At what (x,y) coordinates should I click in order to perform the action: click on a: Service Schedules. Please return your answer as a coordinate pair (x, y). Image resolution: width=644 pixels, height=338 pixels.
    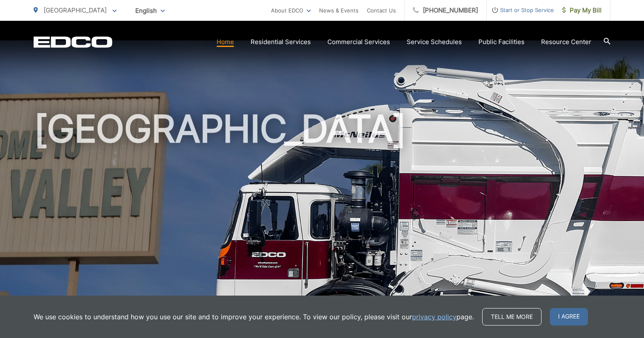
    Looking at the image, I should click on (434, 42).